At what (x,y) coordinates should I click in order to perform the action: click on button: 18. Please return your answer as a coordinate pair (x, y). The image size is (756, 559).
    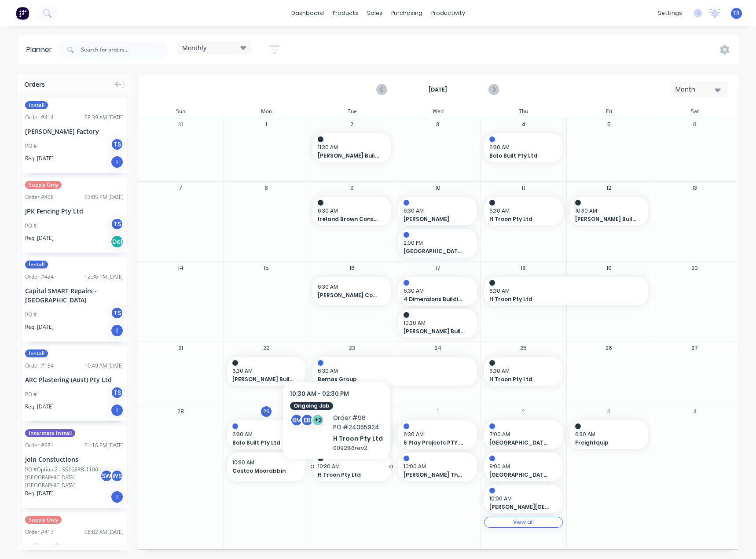
    Looking at the image, I should click on (523, 268).